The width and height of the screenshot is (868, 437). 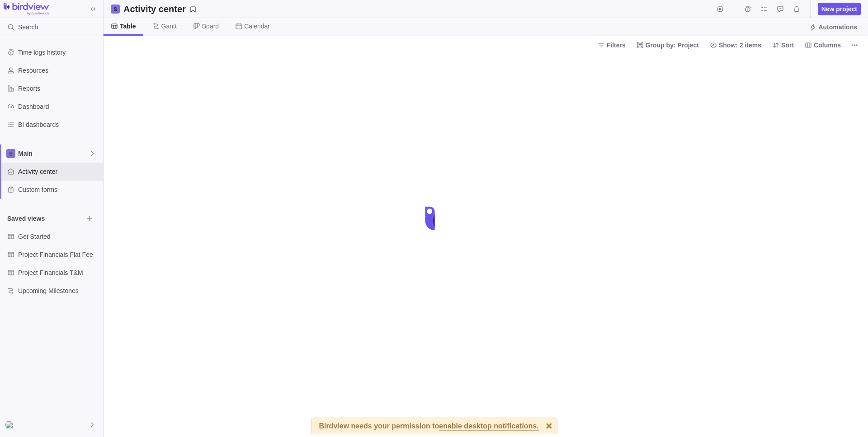 I want to click on span: More actions, so click(x=854, y=45).